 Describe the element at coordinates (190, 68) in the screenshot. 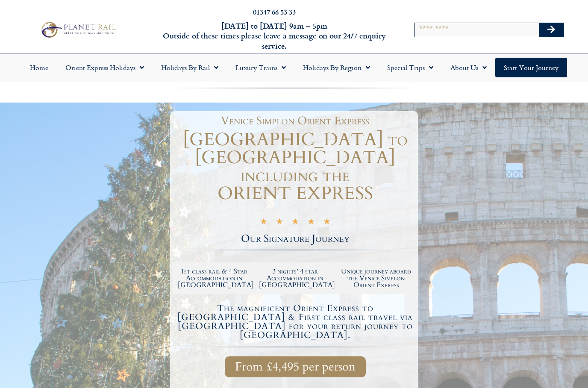

I see `a: Holidays by Rail` at that location.